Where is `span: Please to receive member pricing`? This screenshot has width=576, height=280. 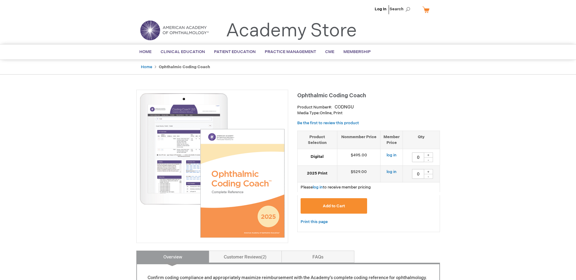
span: Please to receive member pricing is located at coordinates (335, 187).